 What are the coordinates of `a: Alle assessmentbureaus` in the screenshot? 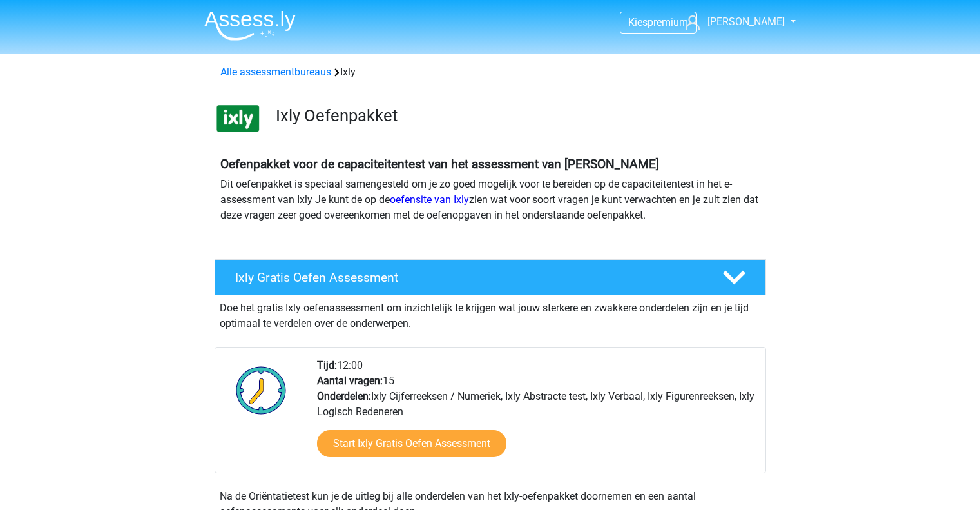 It's located at (276, 72).